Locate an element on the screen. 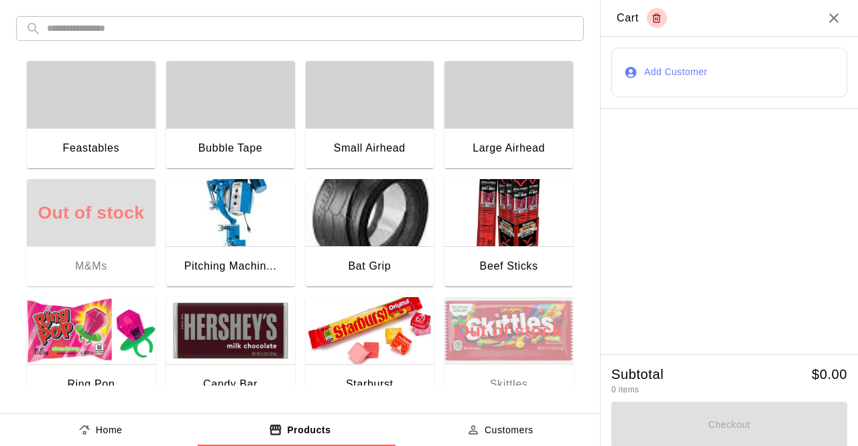 The width and height of the screenshot is (858, 446). img: Starburst is located at coordinates (370, 330).